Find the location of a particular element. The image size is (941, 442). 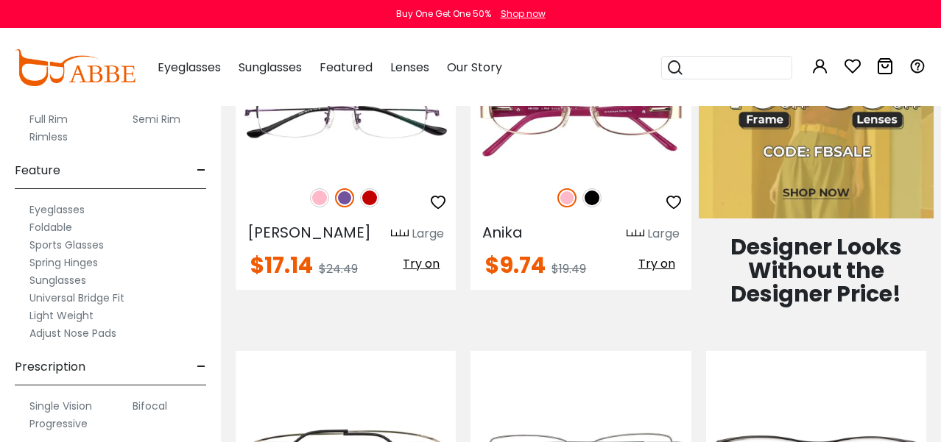

span: $17.14 is located at coordinates (281, 265).